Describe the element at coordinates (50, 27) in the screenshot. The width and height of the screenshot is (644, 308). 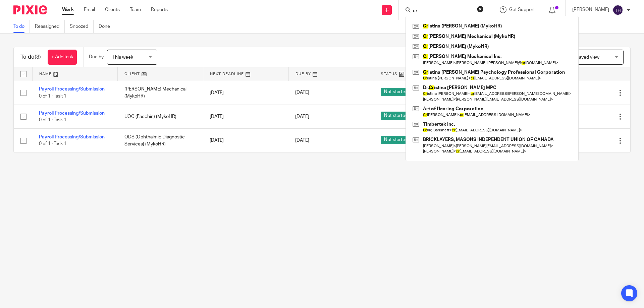
I see `a: Reassigned` at that location.